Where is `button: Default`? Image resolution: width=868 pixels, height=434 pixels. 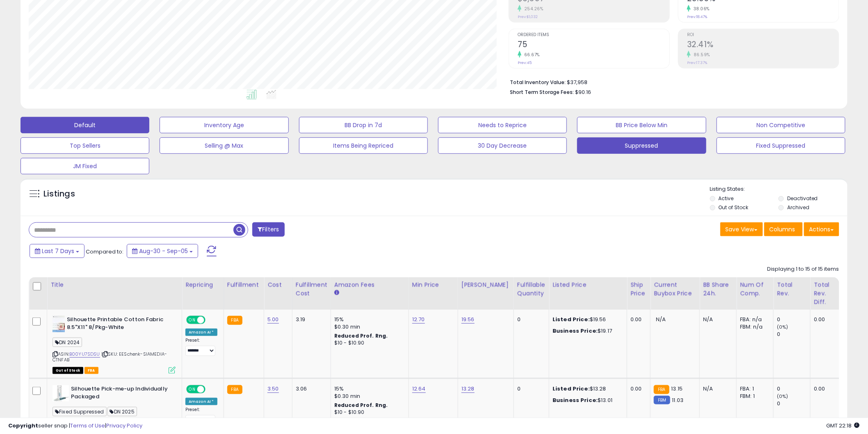 button: Default is located at coordinates (85, 125).